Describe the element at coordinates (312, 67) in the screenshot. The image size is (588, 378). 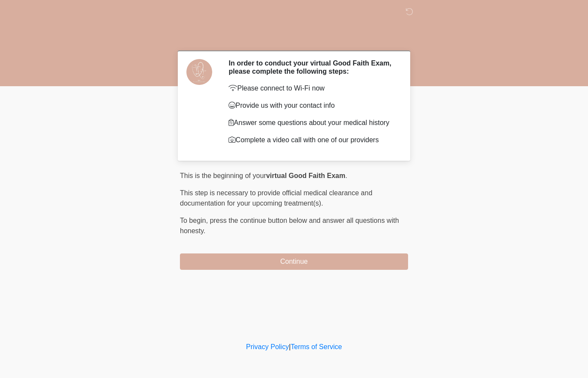
I see `h2: In order to conduct your virtual Good Faith Exam, please complete the following steps:` at that location.